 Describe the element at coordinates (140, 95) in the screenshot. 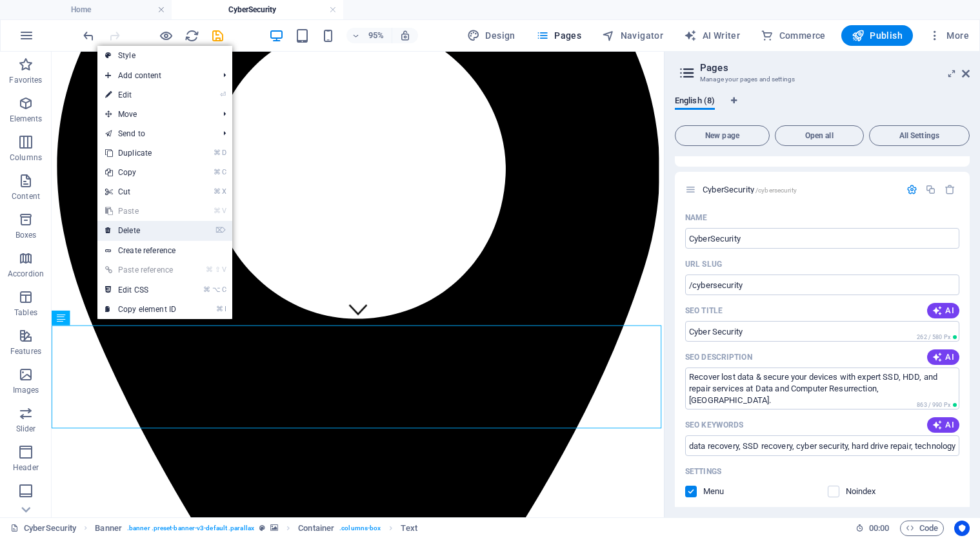

I see `a: ⏎Edit` at that location.